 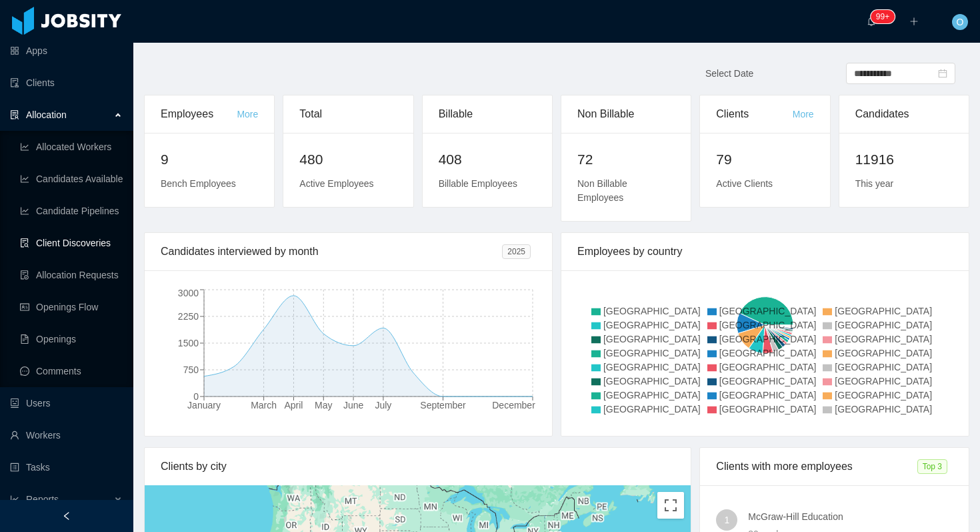 I want to click on div: Employees by country, so click(x=765, y=251).